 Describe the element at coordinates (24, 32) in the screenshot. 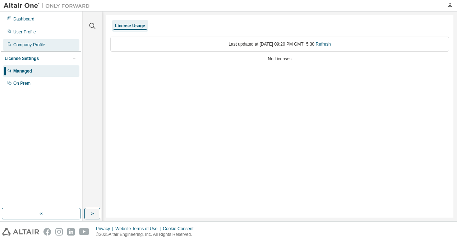

I see `div: User Profile` at that location.